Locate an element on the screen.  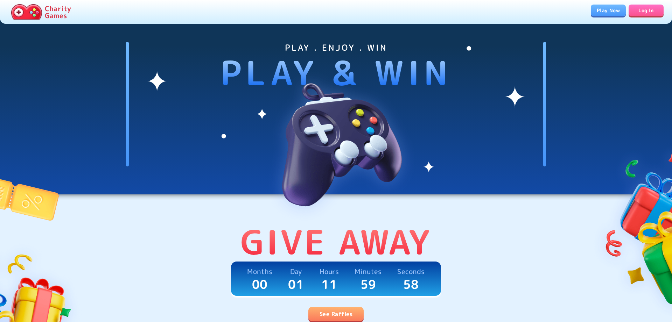
p: Hours is located at coordinates (329, 272).